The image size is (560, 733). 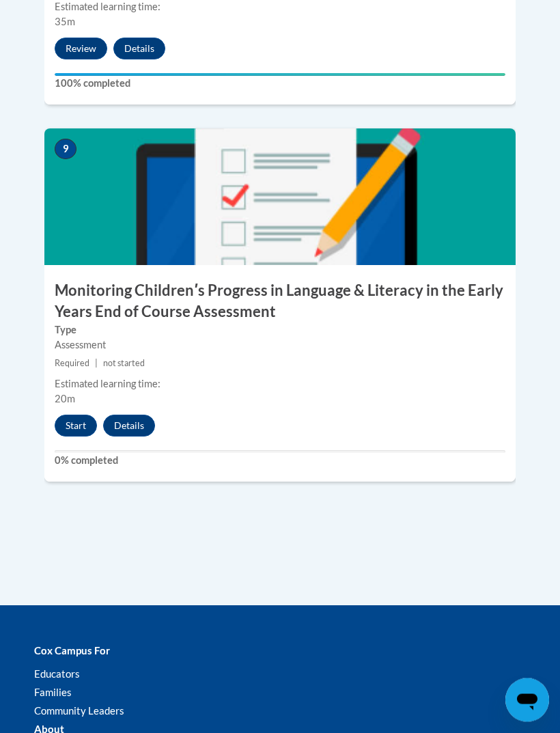 I want to click on div: Estimated learning time:, so click(x=280, y=384).